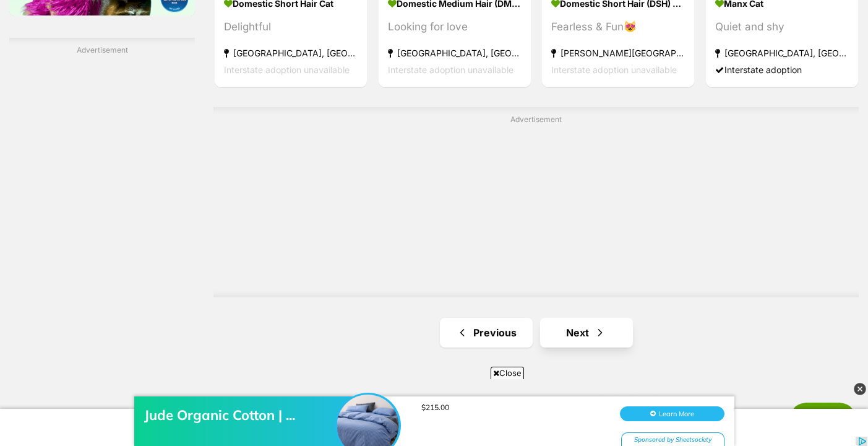  I want to click on img: Jude Organic Cotton | ..., so click(368, 54).